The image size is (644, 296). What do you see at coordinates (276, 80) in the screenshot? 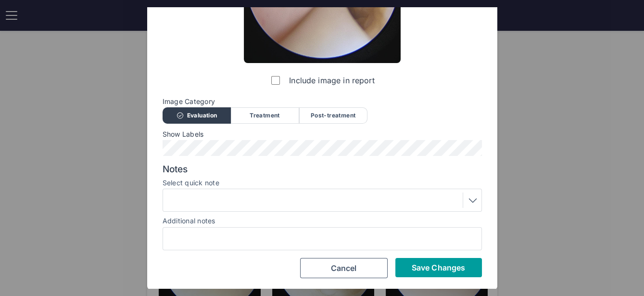
I see `input: Include image in report` at bounding box center [276, 80].